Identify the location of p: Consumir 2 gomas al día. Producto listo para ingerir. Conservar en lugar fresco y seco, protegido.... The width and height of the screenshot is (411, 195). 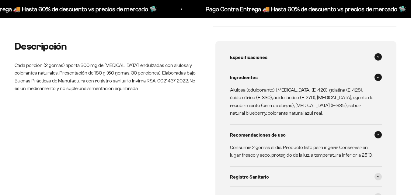
(303, 151).